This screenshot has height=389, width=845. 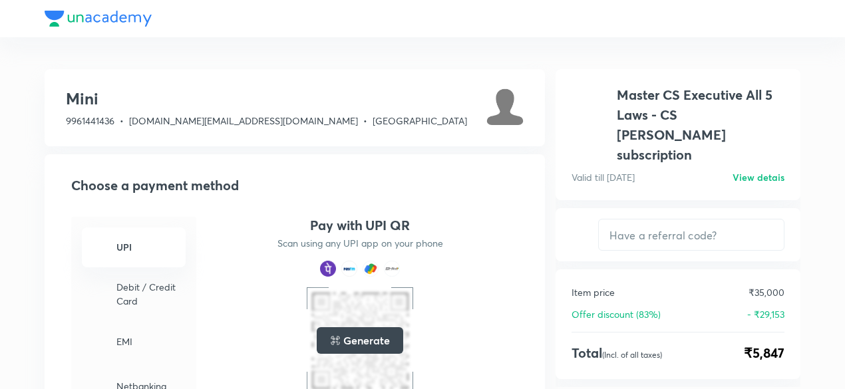 I want to click on p: ₹35,000, so click(x=766, y=292).